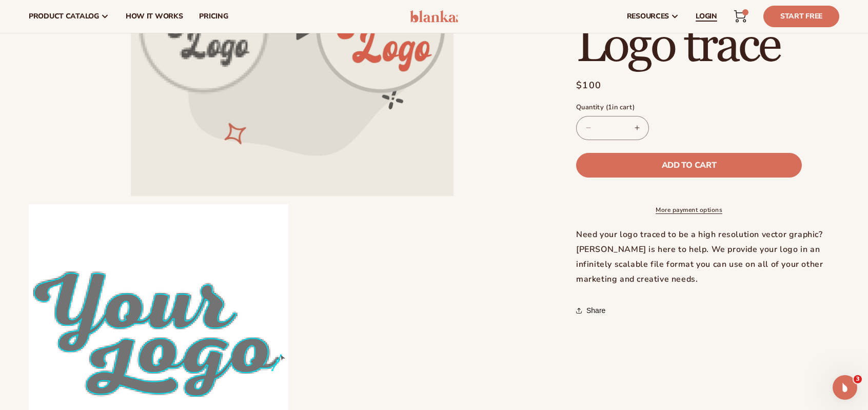  Describe the element at coordinates (154, 17) in the screenshot. I see `span: How It Works` at that location.